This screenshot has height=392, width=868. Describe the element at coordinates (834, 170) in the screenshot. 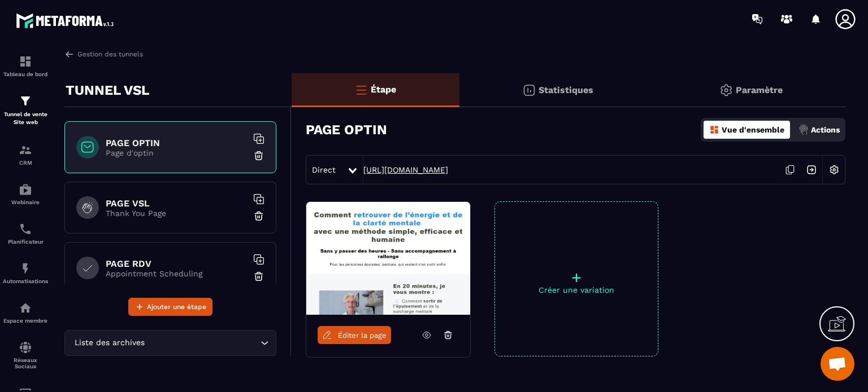

I see `img: setting-w.858f3a88.svg` at that location.